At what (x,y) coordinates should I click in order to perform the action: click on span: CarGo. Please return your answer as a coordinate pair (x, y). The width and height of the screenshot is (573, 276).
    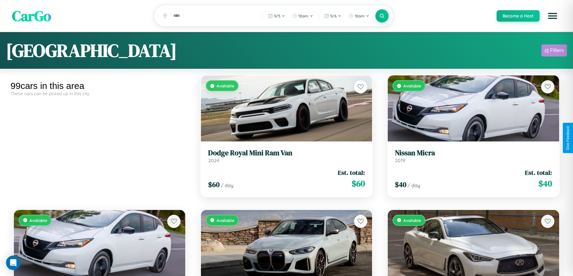
    Looking at the image, I should click on (32, 16).